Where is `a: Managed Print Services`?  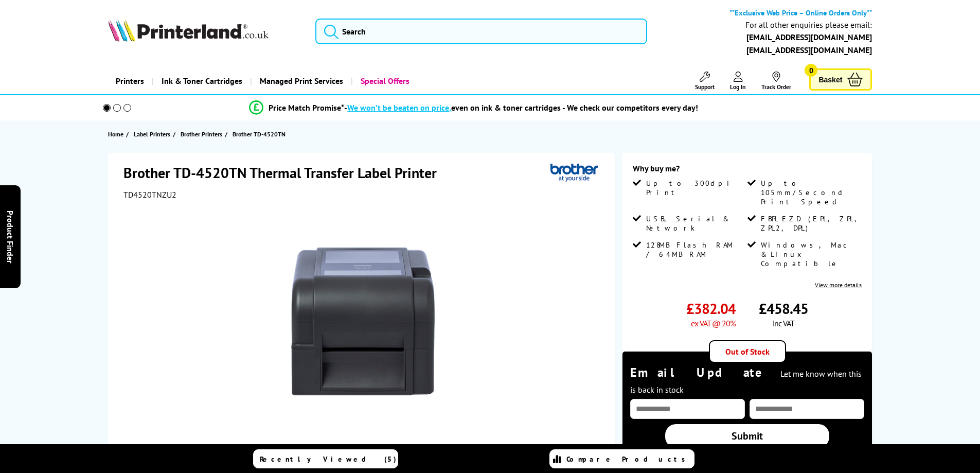 a: Managed Print Services is located at coordinates (300, 81).